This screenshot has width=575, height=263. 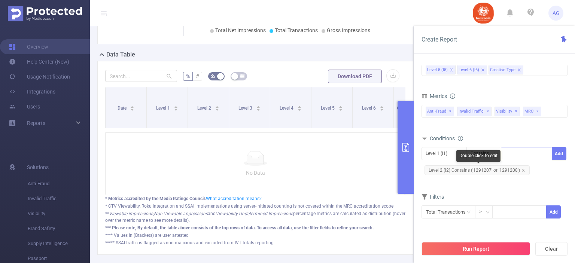 What do you see at coordinates (164, 108) in the screenshot?
I see `span: Level 1` at bounding box center [164, 108].